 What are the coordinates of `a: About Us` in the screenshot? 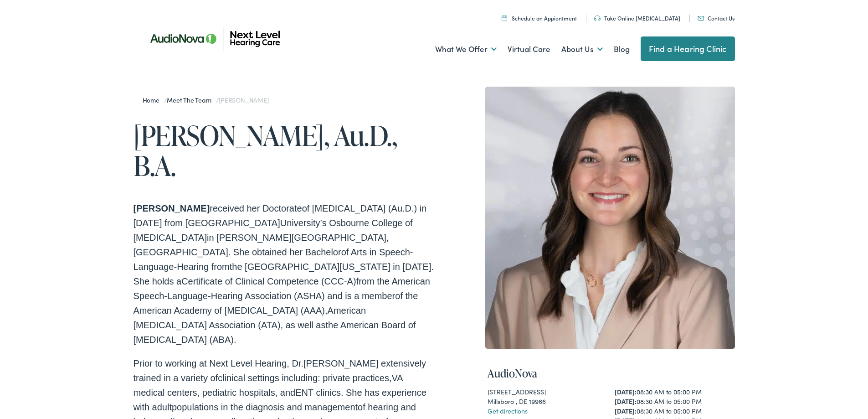 It's located at (582, 49).